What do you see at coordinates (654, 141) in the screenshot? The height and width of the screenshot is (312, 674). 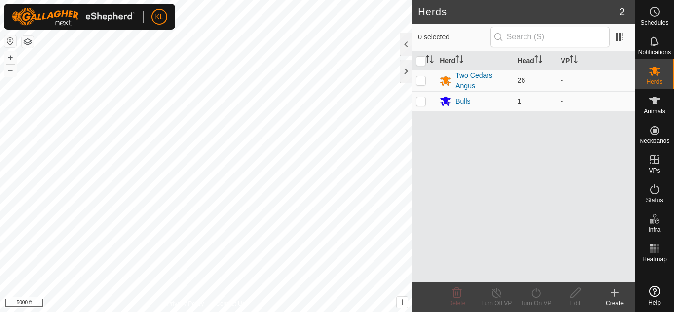 I see `span: Neckbands` at bounding box center [654, 141].